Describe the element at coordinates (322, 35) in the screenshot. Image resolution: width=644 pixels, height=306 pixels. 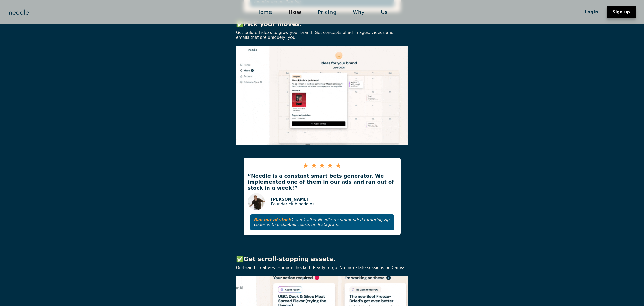
I see `p: Get tailored ideas to grow your brand. Get concepts of ad images, videos and emails that are uniq...` at that location.